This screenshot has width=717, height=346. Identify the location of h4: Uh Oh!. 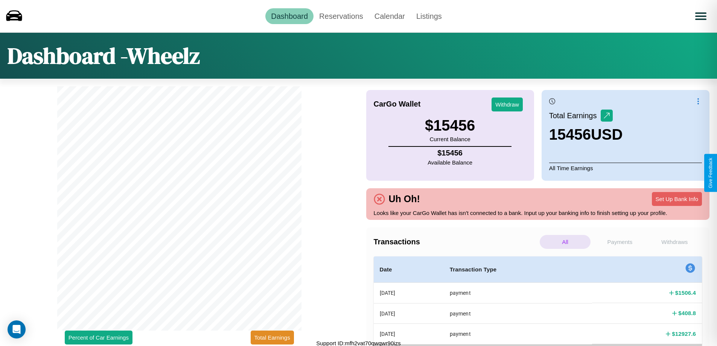
(404, 199).